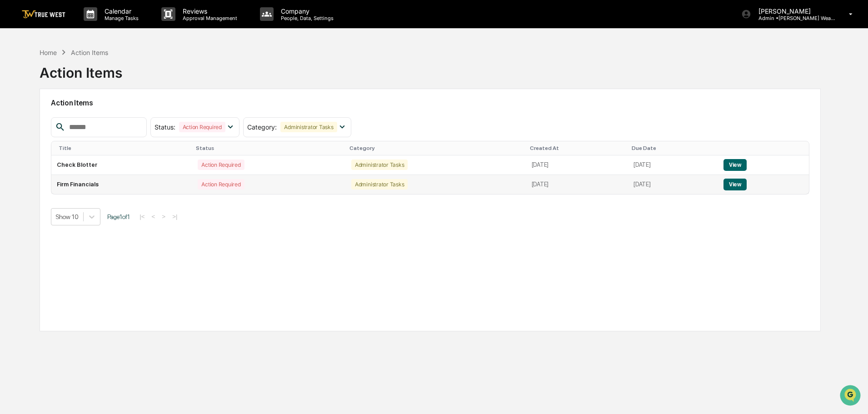  What do you see at coordinates (94, 119) in the screenshot?
I see `span: Attestations` at bounding box center [94, 119].